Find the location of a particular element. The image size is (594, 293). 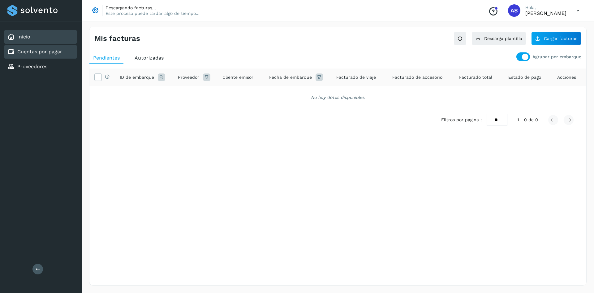

span: Facturado de accesorio is located at coordinates (418, 77).